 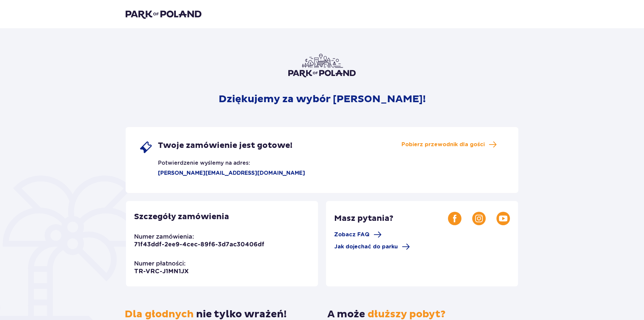 I want to click on a: Jak dojechać do parku, so click(x=372, y=247).